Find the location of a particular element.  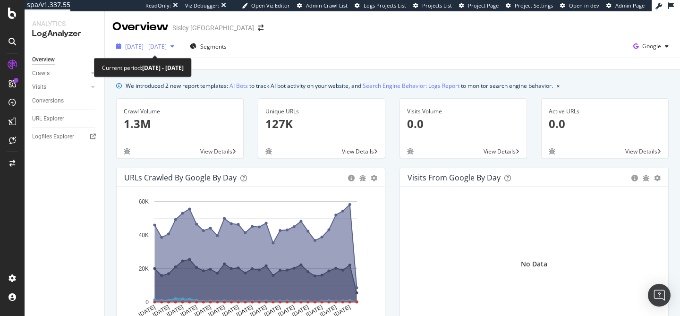

div: Analytics is located at coordinates (64, 24).